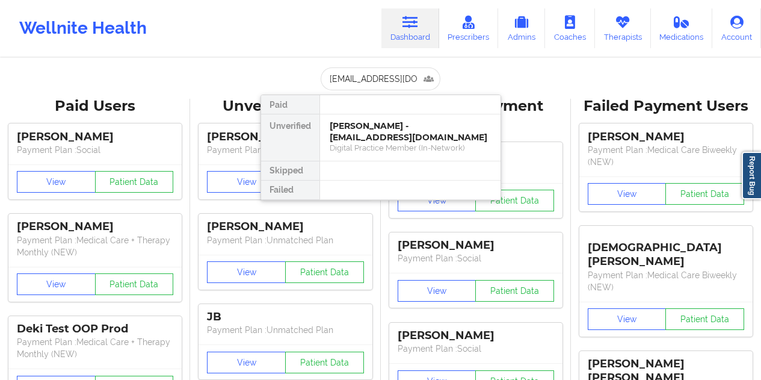 The image size is (761, 380). I want to click on a: Prescribers, so click(469, 28).